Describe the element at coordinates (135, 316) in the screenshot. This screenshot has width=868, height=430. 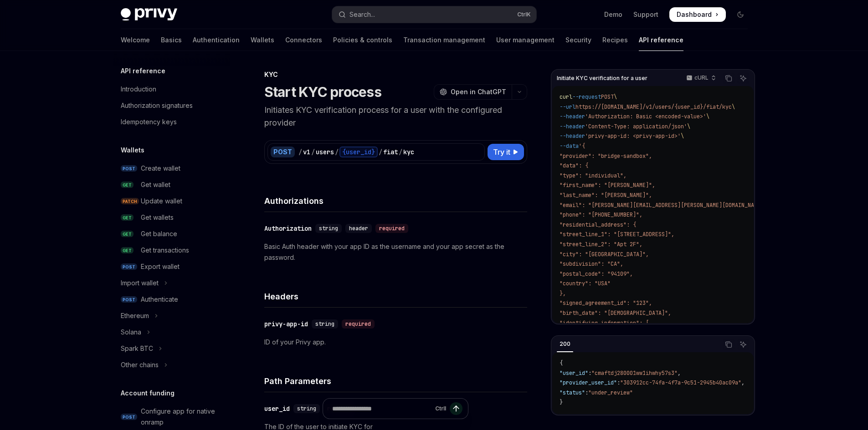
I see `div: Ethereum` at that location.